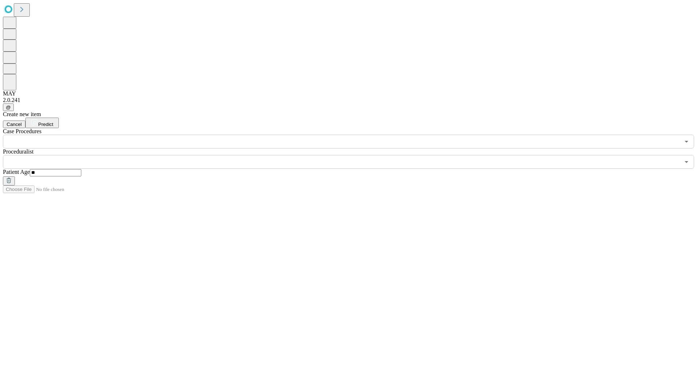 Image resolution: width=697 pixels, height=392 pixels. I want to click on span: Cancel, so click(14, 124).